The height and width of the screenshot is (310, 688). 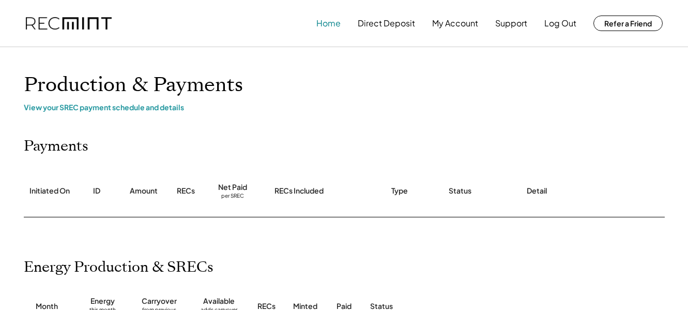 What do you see at coordinates (233, 196) in the screenshot?
I see `div: per SREC` at bounding box center [233, 196].